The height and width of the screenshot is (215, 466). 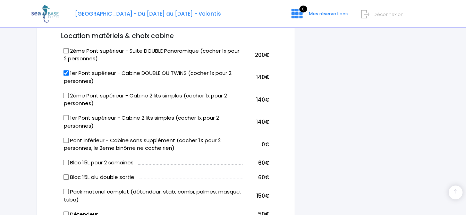 I want to click on input: 1er Pont supérieur - Cabine 2 lits simples (cocher 1x pour 2 personnes), so click(x=66, y=118).